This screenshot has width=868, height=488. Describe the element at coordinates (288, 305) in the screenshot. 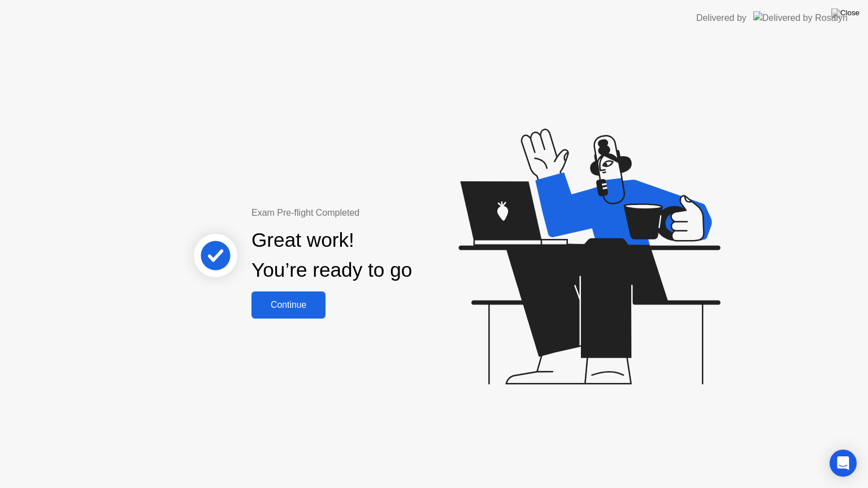

I see `button: Continue` at that location.